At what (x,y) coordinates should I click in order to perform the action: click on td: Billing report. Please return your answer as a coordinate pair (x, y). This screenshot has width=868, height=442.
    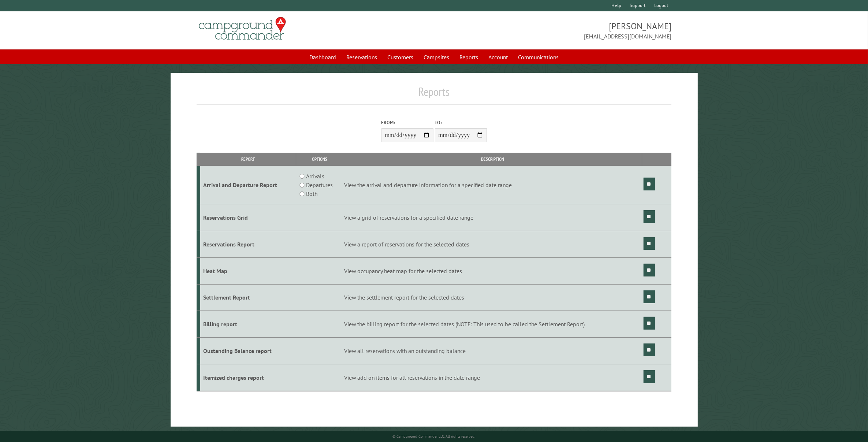
    Looking at the image, I should click on (248, 324).